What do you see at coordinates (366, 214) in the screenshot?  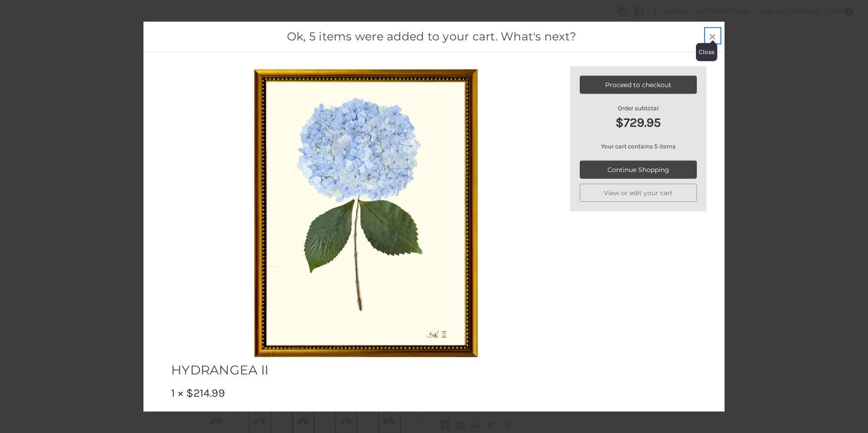 I see `img: HYDRANGEA II` at bounding box center [366, 214].